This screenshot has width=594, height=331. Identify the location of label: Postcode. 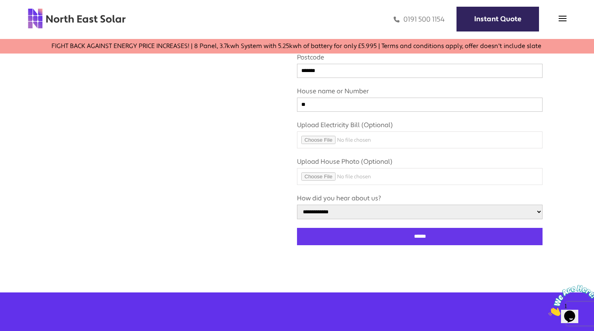
(420, 63).